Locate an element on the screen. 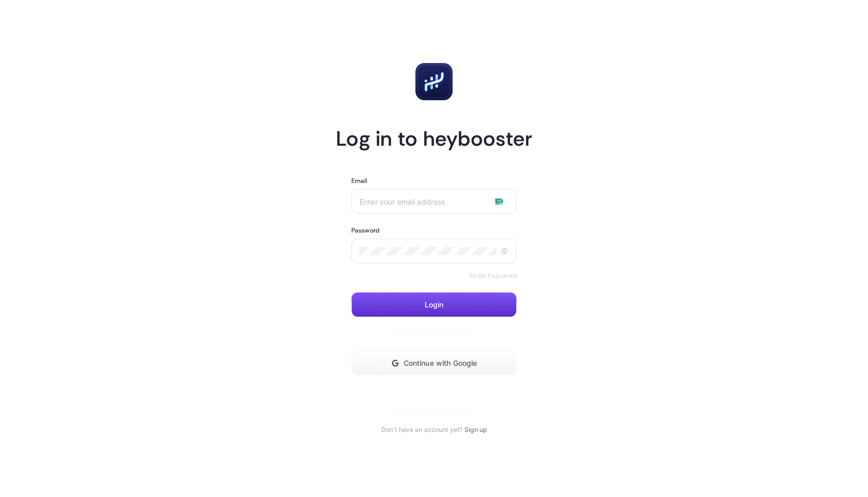 This screenshot has height=497, width=868. a: Sign up is located at coordinates (475, 429).